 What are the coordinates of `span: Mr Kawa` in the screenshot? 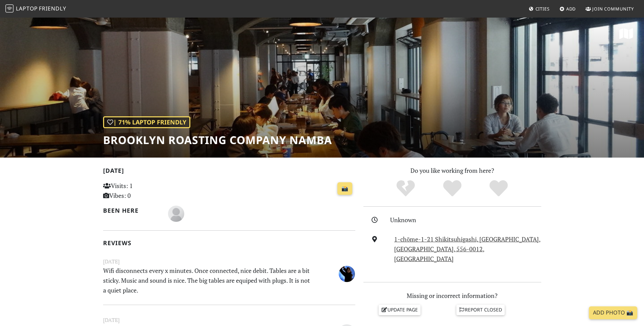 It's located at (176, 213).